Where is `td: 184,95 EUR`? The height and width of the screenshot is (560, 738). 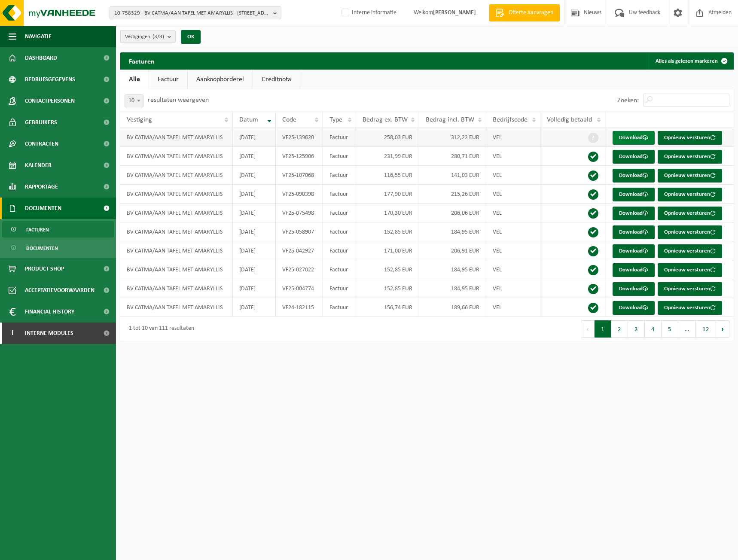 td: 184,95 EUR is located at coordinates (453, 270).